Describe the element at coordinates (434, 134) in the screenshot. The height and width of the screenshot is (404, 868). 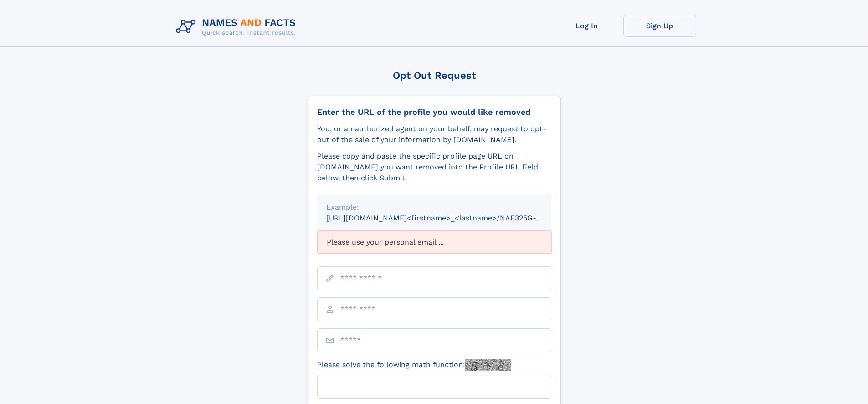
I see `div: You, or an authorized agent on your behalf, may request to opt-out of the sale of your informatio...` at that location.